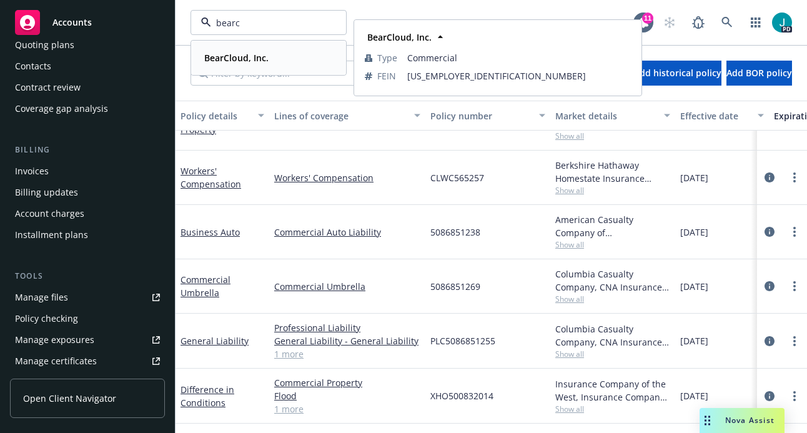 The image size is (807, 433). What do you see at coordinates (44, 45) in the screenshot?
I see `div: Quoting plans` at bounding box center [44, 45].